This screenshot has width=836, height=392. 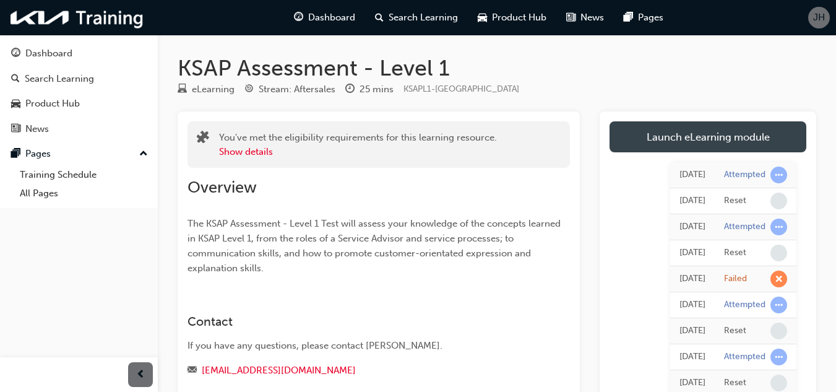 I want to click on div: Sat Sep 13 2025 12:38:09 GMT+1000 (Australian Eastern Standard Time), so click(x=693, y=357).